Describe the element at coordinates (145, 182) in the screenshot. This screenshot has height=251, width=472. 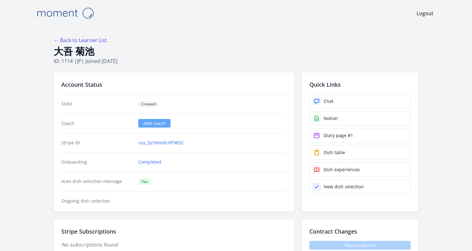
I see `span: Yes` at that location.